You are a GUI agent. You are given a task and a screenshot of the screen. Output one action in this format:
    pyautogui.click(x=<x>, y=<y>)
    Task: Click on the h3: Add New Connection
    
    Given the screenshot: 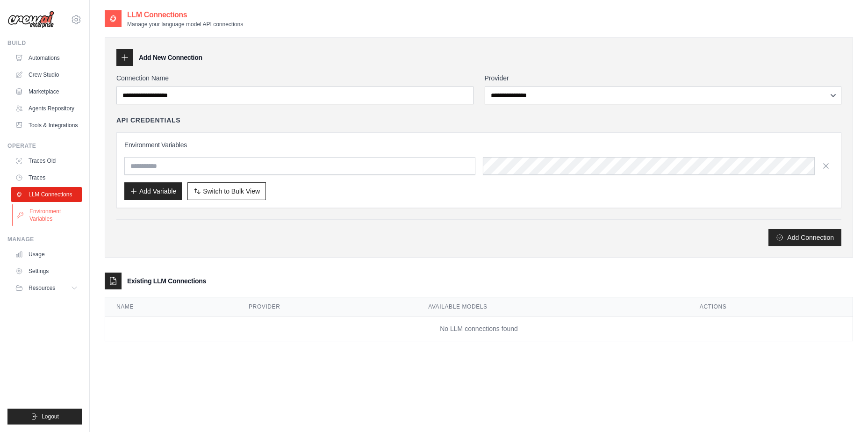 What is the action you would take?
    pyautogui.click(x=170, y=57)
    